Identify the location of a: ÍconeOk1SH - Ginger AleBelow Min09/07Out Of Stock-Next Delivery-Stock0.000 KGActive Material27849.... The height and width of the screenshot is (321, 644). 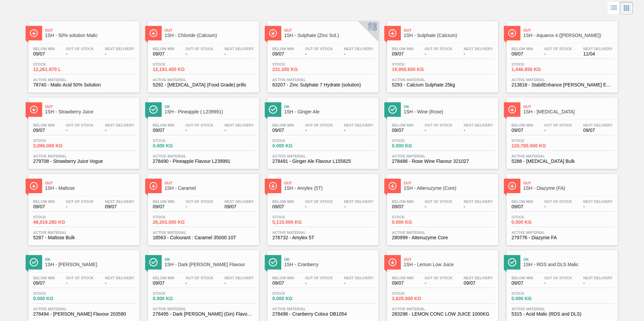
(322, 131).